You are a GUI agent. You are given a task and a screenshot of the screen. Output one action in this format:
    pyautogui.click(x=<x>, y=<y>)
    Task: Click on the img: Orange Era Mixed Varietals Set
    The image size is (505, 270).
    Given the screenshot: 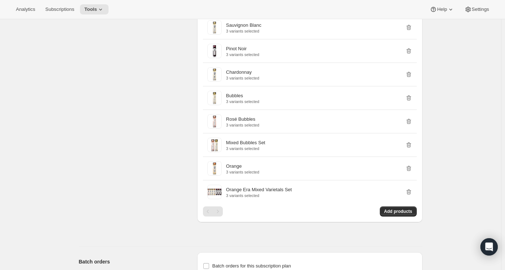 What is the action you would take?
    pyautogui.click(x=214, y=192)
    